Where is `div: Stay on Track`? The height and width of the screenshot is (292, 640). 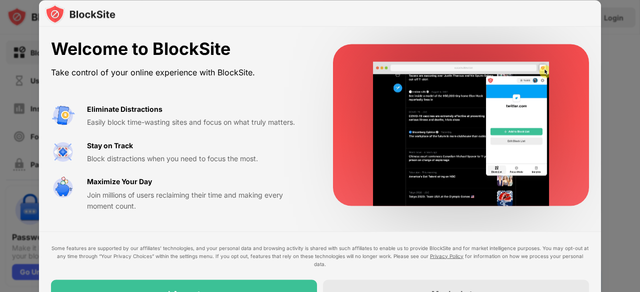 div: Stay on Track is located at coordinates (110, 145).